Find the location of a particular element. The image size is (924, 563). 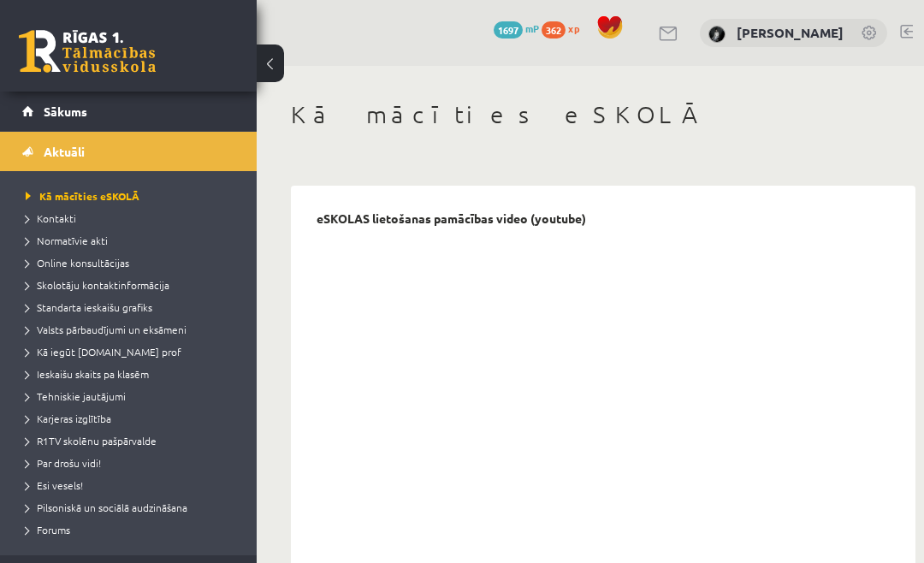

a: Par drošu vidi! is located at coordinates (133, 463).